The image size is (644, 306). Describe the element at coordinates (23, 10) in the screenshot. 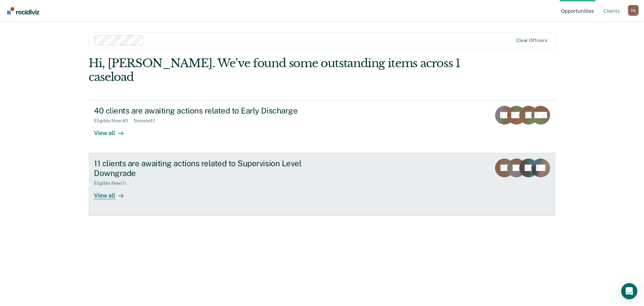

I see `img: Recidiviz` at that location.